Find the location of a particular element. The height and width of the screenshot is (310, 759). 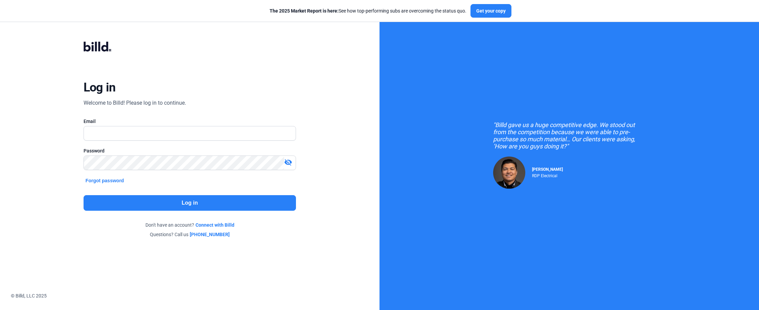

div: Welcome to Billd! Please log in to continue. is located at coordinates (135, 103).